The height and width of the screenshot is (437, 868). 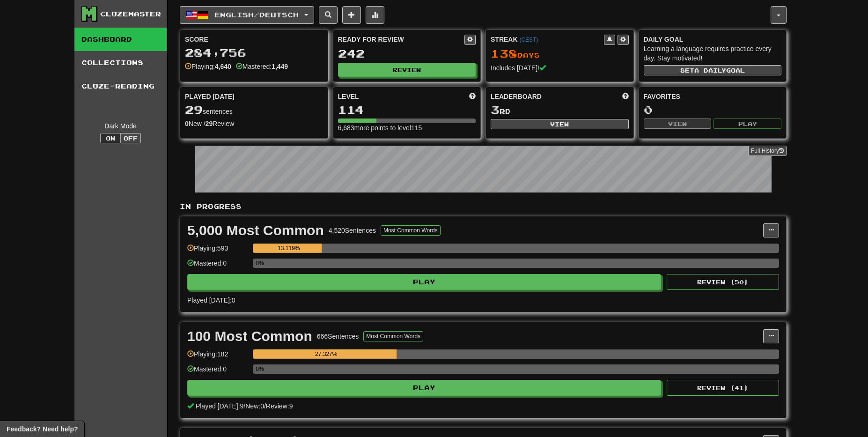 I want to click on p: In Progress, so click(x=483, y=207).